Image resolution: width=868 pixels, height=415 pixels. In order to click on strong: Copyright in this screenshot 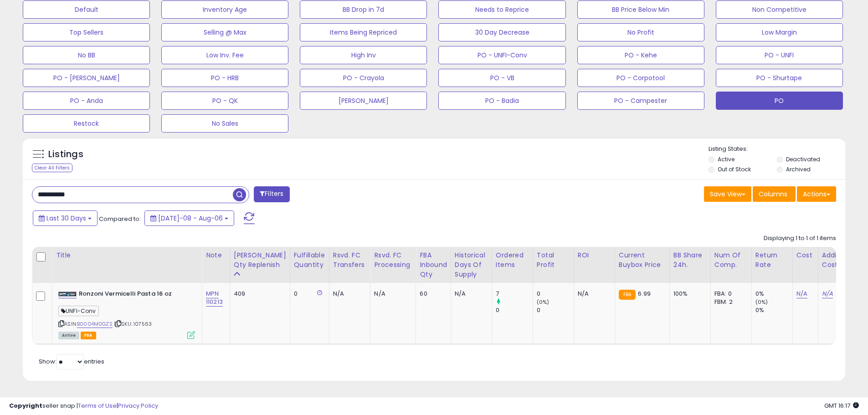, I will do `click(25, 405)`.